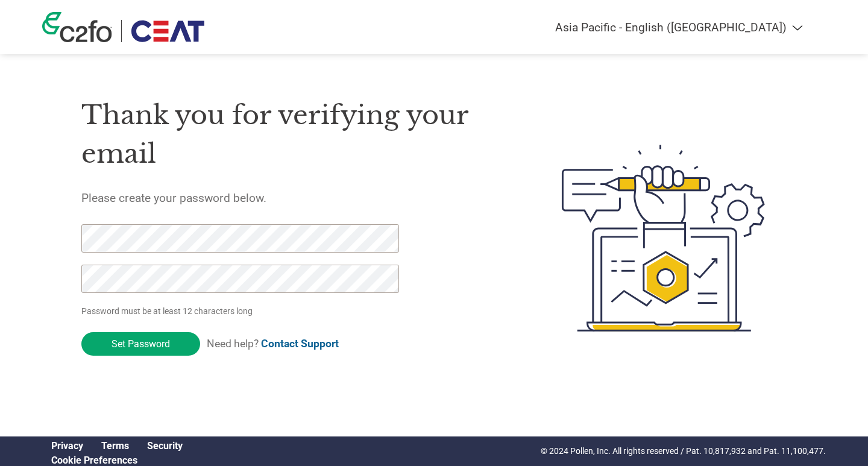  Describe the element at coordinates (683, 451) in the screenshot. I see `p: © 2024 Pollen, Inc. All rights reserved / Pat. 10,817,932 and Pat. 11,100,477.` at that location.